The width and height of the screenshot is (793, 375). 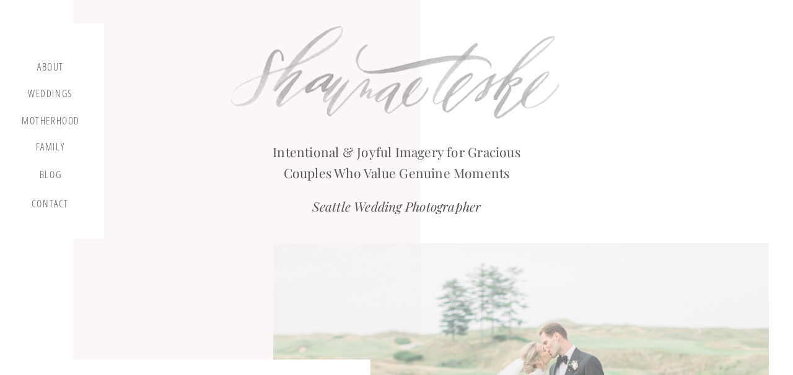 I want to click on div: about, so click(x=50, y=69).